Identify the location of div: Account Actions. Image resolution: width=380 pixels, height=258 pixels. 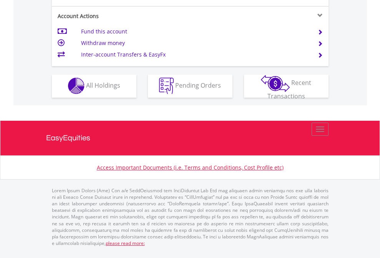
(121, 16).